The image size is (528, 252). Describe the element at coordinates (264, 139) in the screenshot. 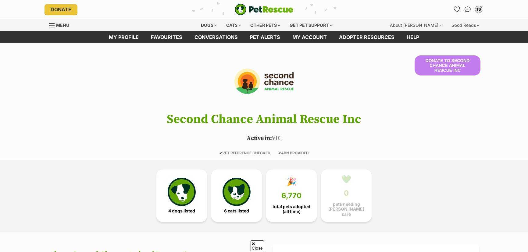

I see `p: VIC` at that location.